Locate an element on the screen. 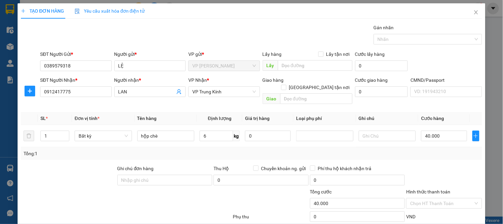 The image size is (503, 224). span: Lấy tận nơi is located at coordinates (338, 54).